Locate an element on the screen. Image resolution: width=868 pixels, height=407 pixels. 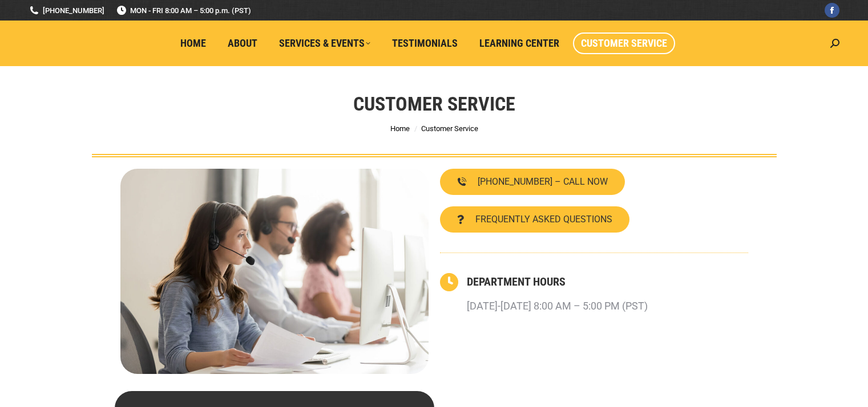
span: About is located at coordinates (242, 43).